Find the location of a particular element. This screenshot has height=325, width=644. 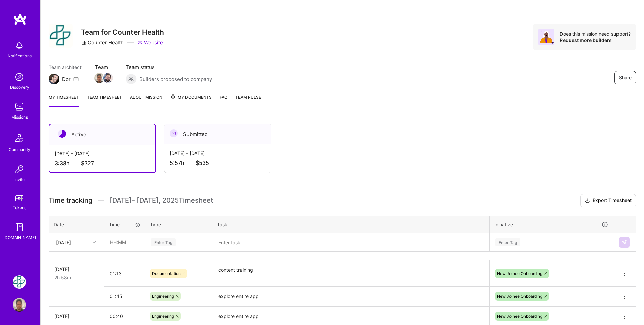

div: Missions is located at coordinates (19, 117).